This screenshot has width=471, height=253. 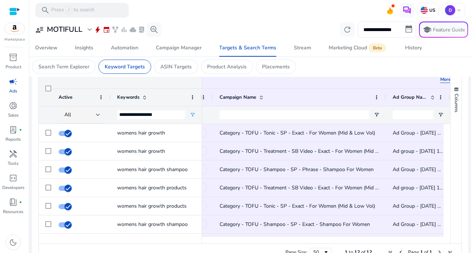 What do you see at coordinates (45, 10) in the screenshot?
I see `span: search` at bounding box center [45, 10].